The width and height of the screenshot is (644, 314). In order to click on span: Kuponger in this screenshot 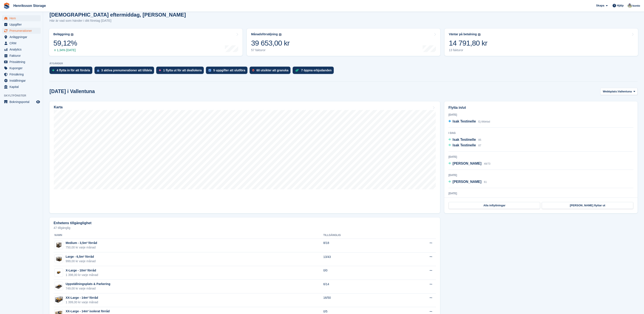, I will do `click(23, 68)`.